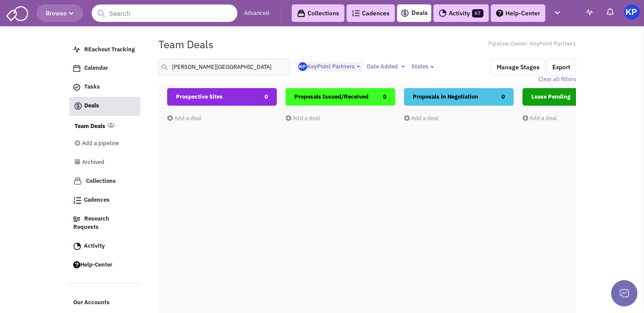 This screenshot has height=313, width=644. What do you see at coordinates (445, 96) in the screenshot?
I see `span: Proposals in Negotiation` at bounding box center [445, 96].